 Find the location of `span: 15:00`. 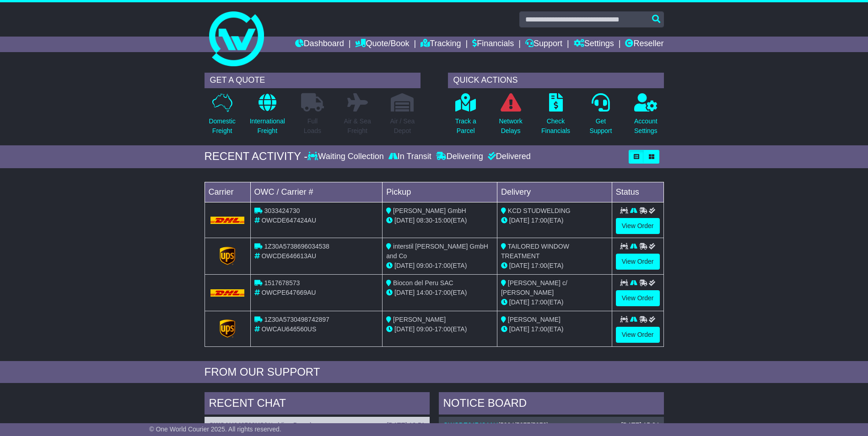

span: 15:00 is located at coordinates (442, 220).